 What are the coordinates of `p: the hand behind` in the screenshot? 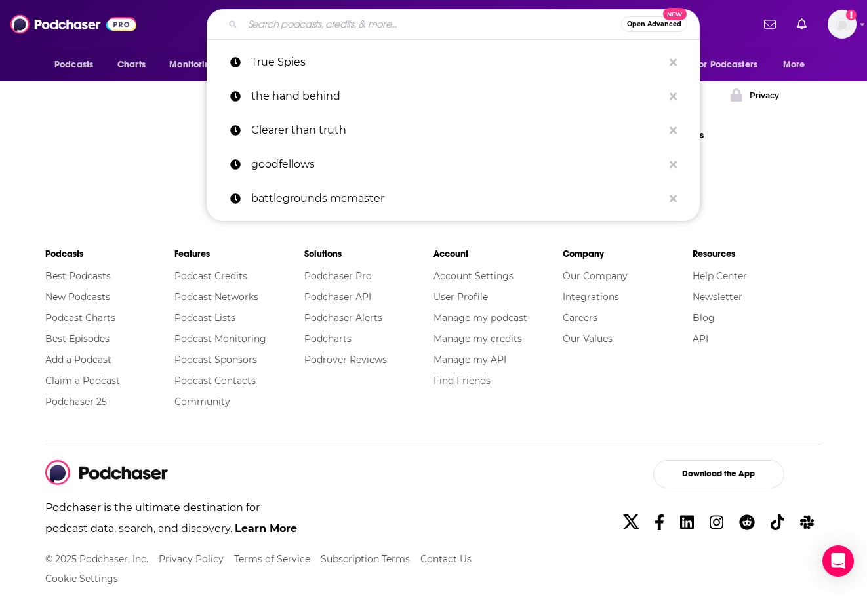 It's located at (457, 96).